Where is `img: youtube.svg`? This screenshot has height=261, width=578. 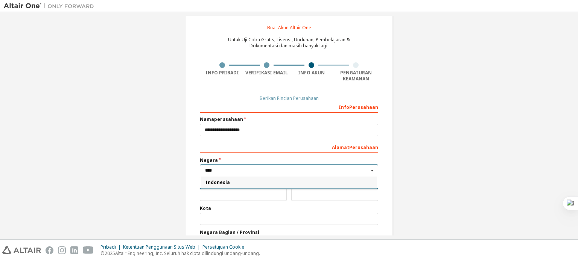
img: youtube.svg is located at coordinates (88, 251).